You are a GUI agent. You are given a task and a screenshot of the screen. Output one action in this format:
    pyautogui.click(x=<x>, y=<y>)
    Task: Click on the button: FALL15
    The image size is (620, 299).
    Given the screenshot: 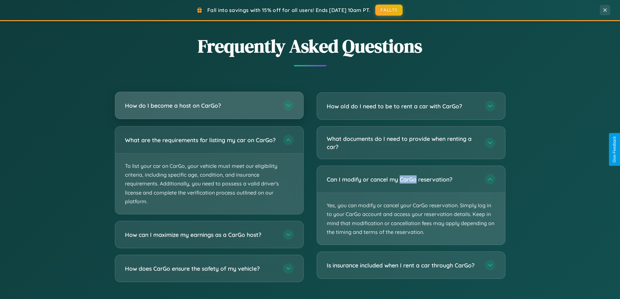 What is the action you would take?
    pyautogui.click(x=389, y=10)
    